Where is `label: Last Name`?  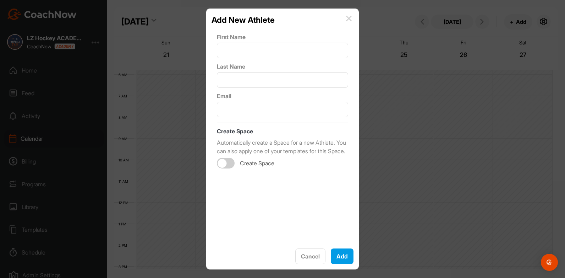
label: Last Name is located at coordinates (283, 66).